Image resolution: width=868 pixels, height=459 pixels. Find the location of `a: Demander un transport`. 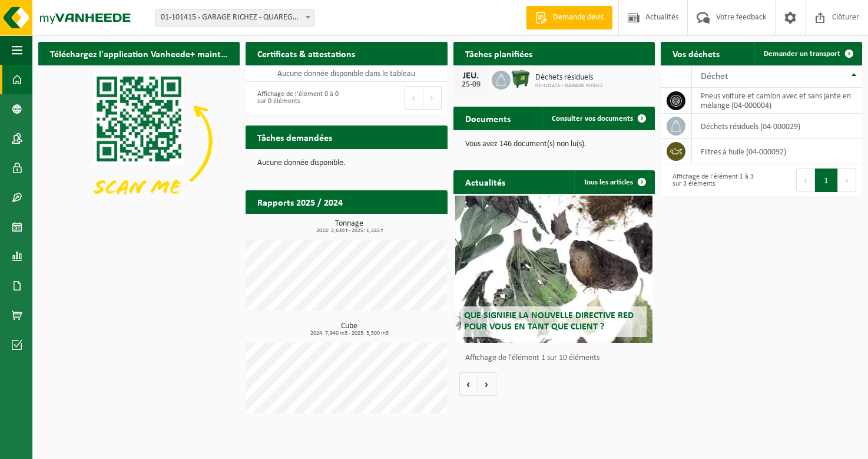

a: Demander un transport is located at coordinates (807, 54).